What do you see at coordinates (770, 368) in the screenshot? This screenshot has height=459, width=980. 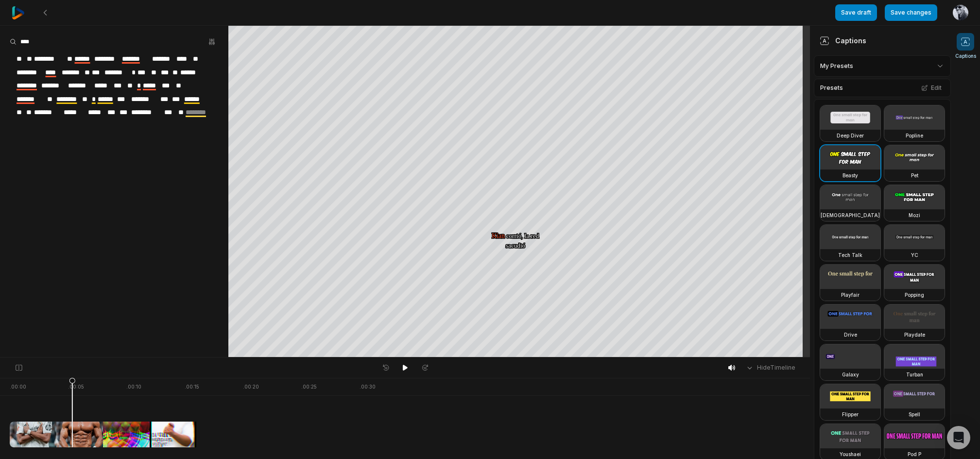 I see `button: HideTimeline` at bounding box center [770, 368].